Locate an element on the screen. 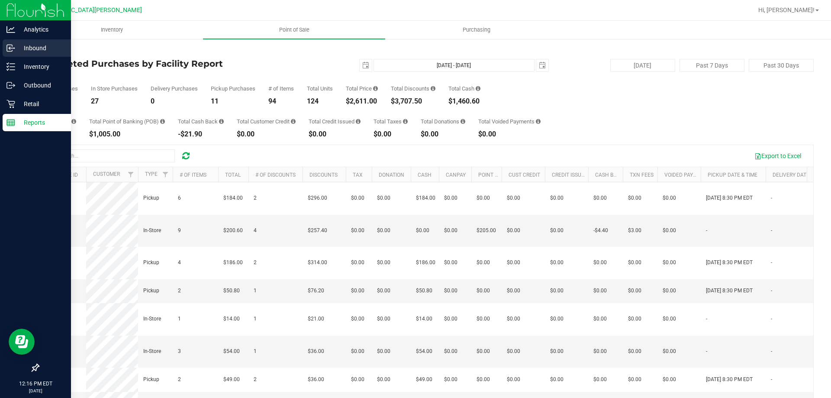 This screenshot has width=831, height=398. div: 11 is located at coordinates (233, 101).